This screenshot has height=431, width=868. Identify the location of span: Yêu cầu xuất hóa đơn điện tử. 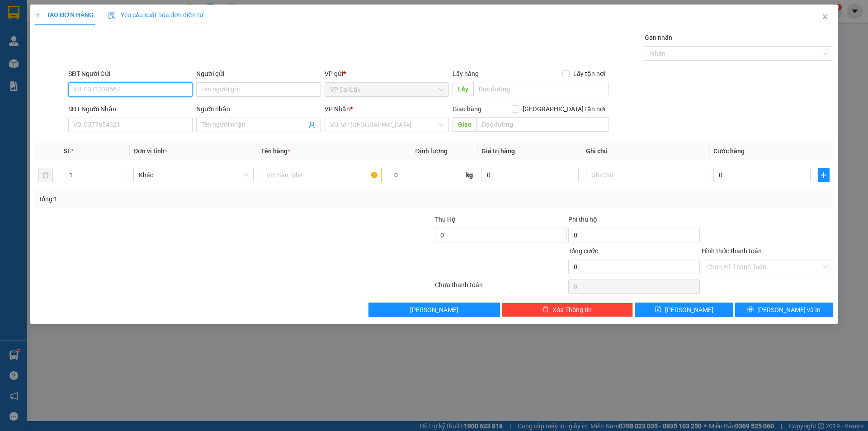
(155, 15).